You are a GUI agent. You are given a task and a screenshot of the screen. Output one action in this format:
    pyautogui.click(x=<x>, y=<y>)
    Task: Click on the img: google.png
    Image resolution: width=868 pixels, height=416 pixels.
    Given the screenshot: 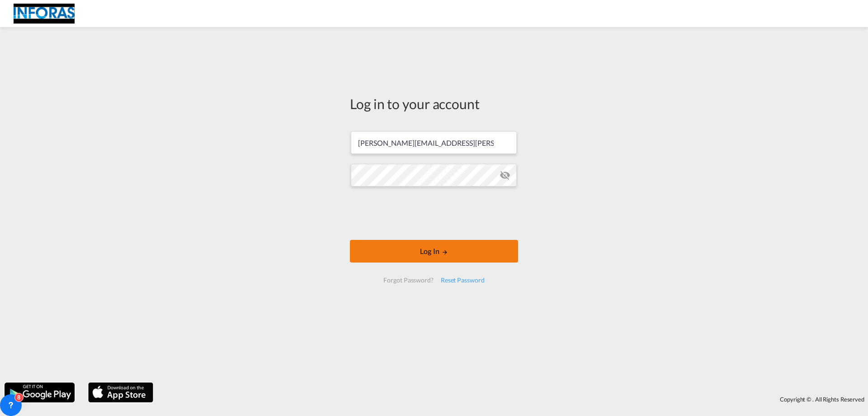 What is the action you would take?
    pyautogui.click(x=39, y=393)
    